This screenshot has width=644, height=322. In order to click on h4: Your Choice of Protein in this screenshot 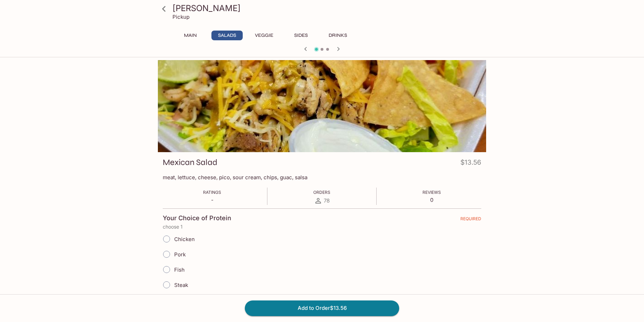, I will do `click(197, 218)`.